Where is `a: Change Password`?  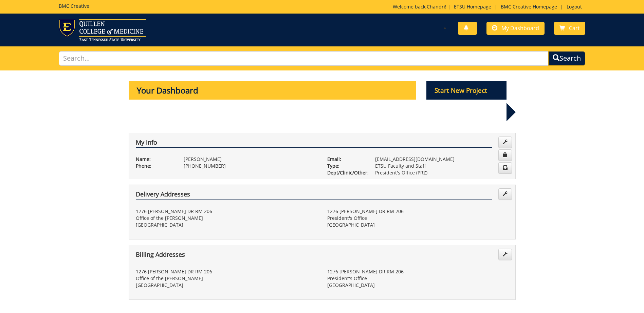 a: Change Password is located at coordinates (505, 155).